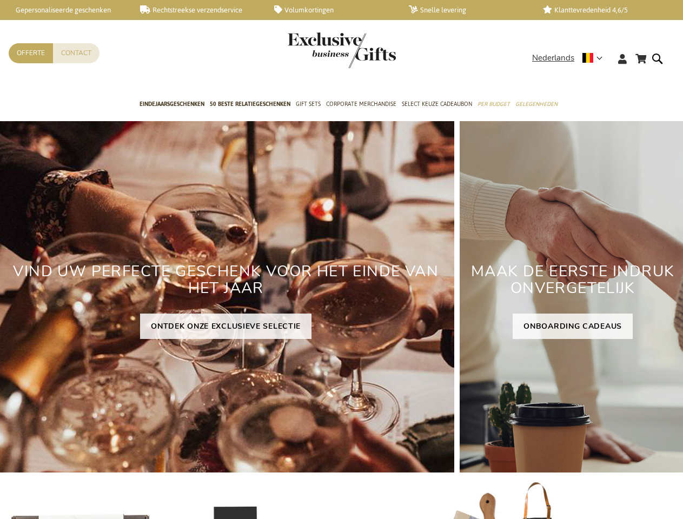 The height and width of the screenshot is (519, 683). I want to click on a: Eindejaarsgeschenken, so click(172, 105).